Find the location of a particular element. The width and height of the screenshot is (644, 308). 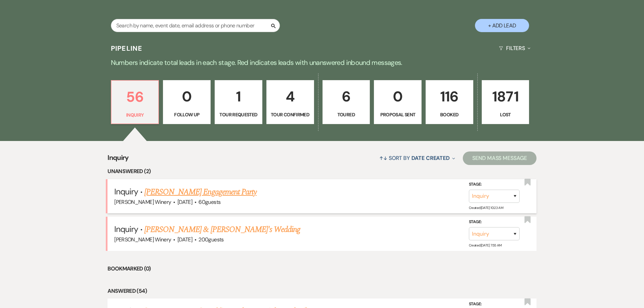

button: Filters is located at coordinates (515, 48).